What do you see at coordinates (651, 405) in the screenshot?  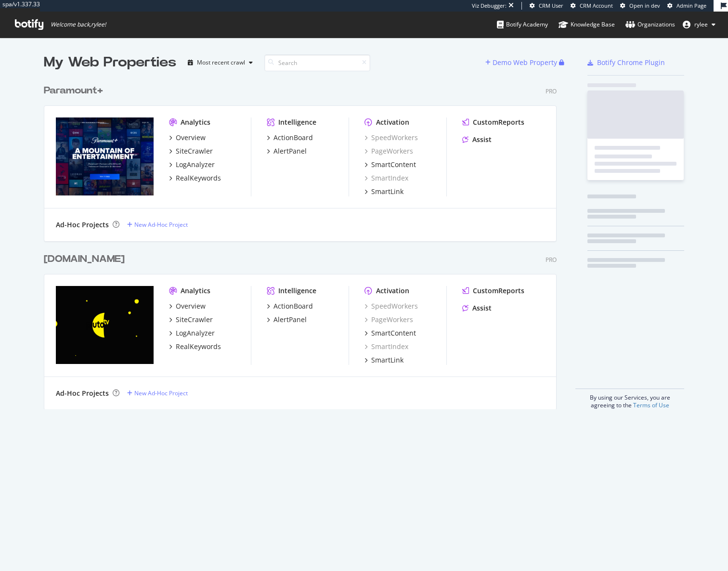 I see `a: Terms of Use` at bounding box center [651, 405].